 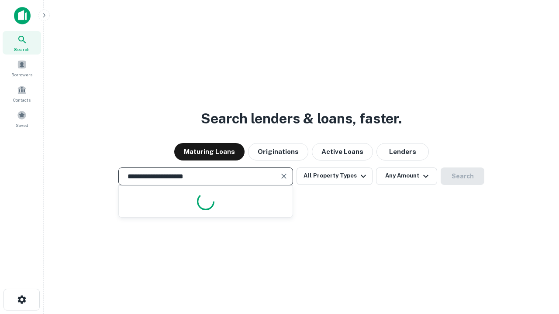 What do you see at coordinates (22, 68) in the screenshot?
I see `a: Borrowers` at bounding box center [22, 68].